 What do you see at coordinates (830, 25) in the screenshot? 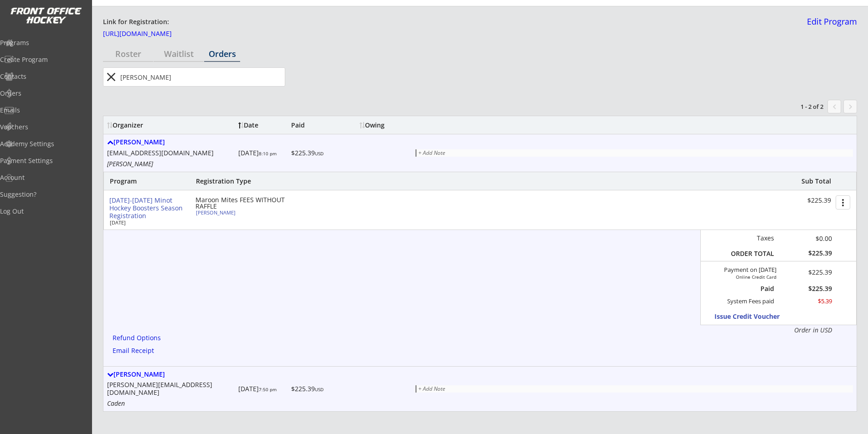
I see `a: Edit Program` at bounding box center [830, 25].